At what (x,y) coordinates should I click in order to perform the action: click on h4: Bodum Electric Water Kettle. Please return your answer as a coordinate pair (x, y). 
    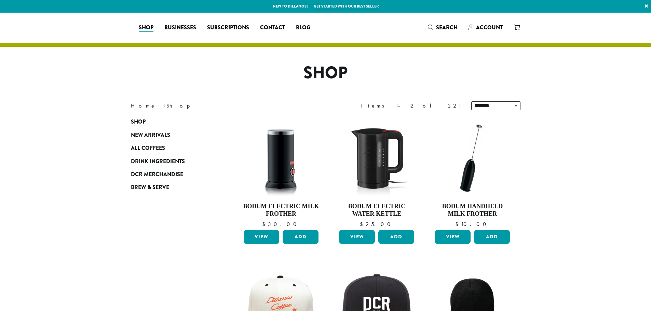
    Looking at the image, I should click on (376, 210).